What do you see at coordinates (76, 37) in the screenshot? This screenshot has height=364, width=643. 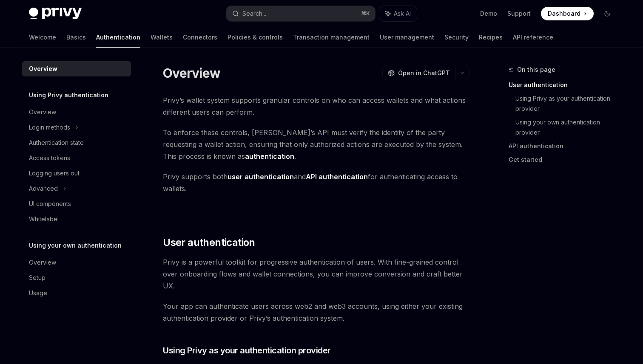 I see `a: Basics` at bounding box center [76, 37].